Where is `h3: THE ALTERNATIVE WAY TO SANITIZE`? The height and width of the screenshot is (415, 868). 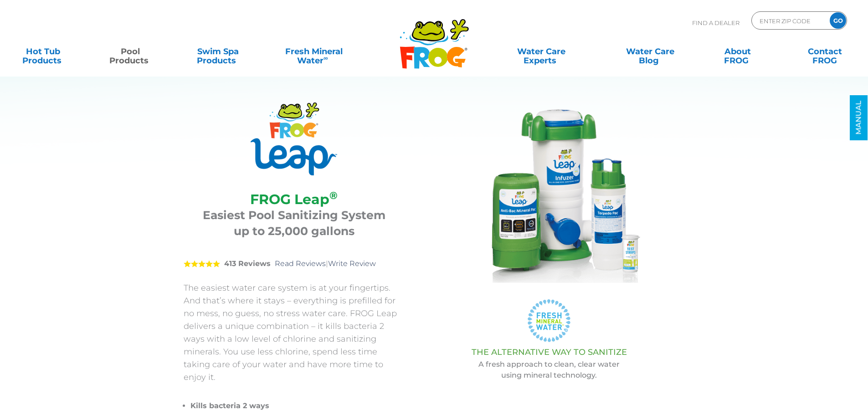
h3: THE ALTERNATIVE WAY TO SANITIZE is located at coordinates (549, 352).